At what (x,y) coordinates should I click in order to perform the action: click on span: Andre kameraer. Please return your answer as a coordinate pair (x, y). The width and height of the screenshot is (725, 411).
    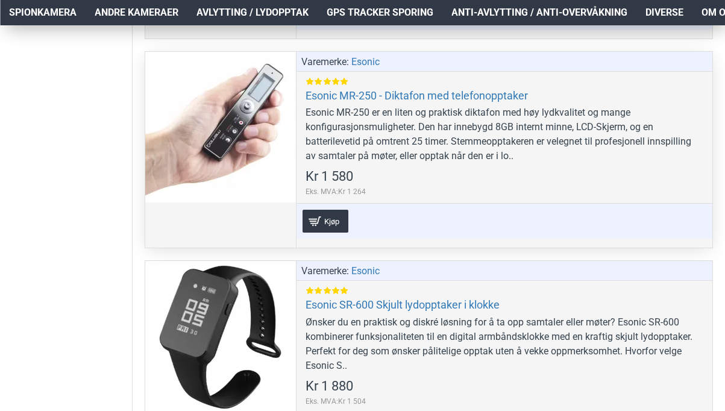
    Looking at the image, I should click on (136, 13).